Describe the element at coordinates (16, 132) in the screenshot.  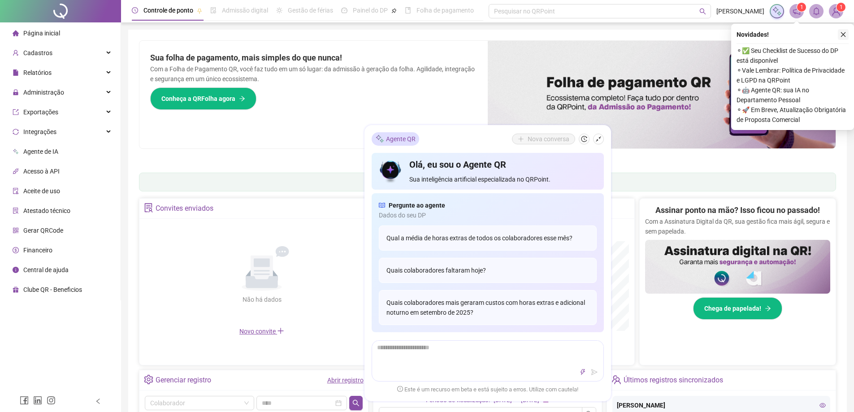
I see `span: sync` at that location.